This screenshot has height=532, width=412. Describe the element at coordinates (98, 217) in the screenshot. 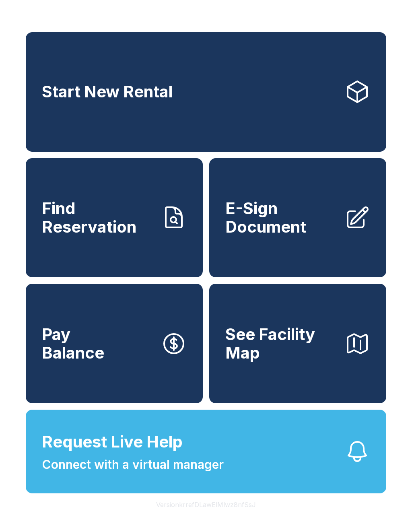

I see `span: Find Reservation` at that location.